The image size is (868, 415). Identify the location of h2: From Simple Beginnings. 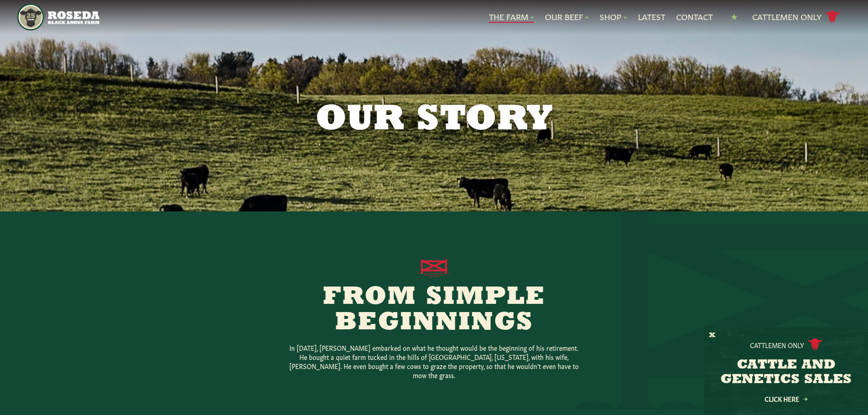
(434, 310).